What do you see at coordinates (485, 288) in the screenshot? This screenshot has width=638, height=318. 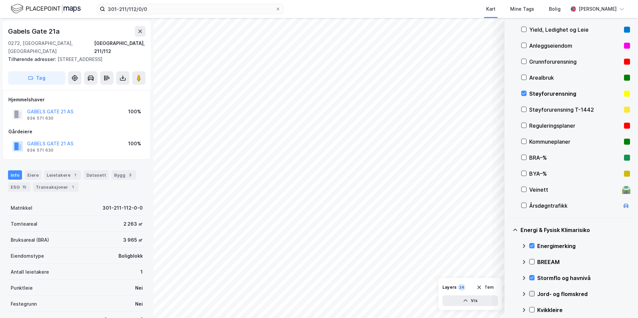 I see `button: Tøm` at bounding box center [485, 288].